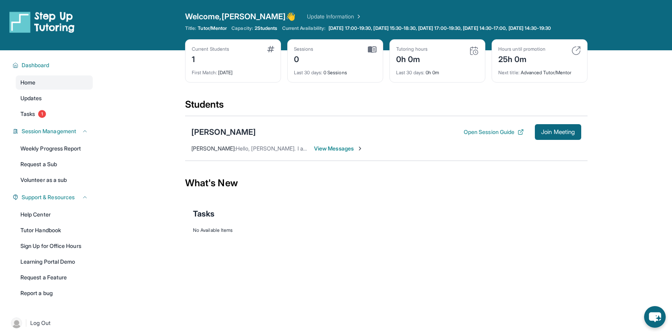 Image resolution: width=672 pixels, height=334 pixels. What do you see at coordinates (335, 70) in the screenshot?
I see `div: 0 Sessions` at bounding box center [335, 70].